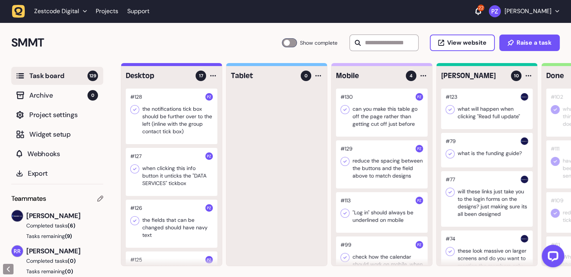  I want to click on span: 4, so click(411, 76).